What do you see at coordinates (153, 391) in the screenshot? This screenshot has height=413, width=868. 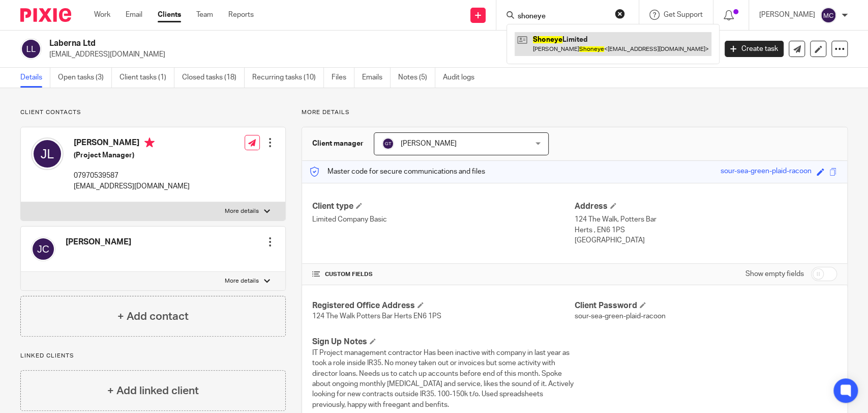 I see `h4: + Add linked client` at bounding box center [153, 391].